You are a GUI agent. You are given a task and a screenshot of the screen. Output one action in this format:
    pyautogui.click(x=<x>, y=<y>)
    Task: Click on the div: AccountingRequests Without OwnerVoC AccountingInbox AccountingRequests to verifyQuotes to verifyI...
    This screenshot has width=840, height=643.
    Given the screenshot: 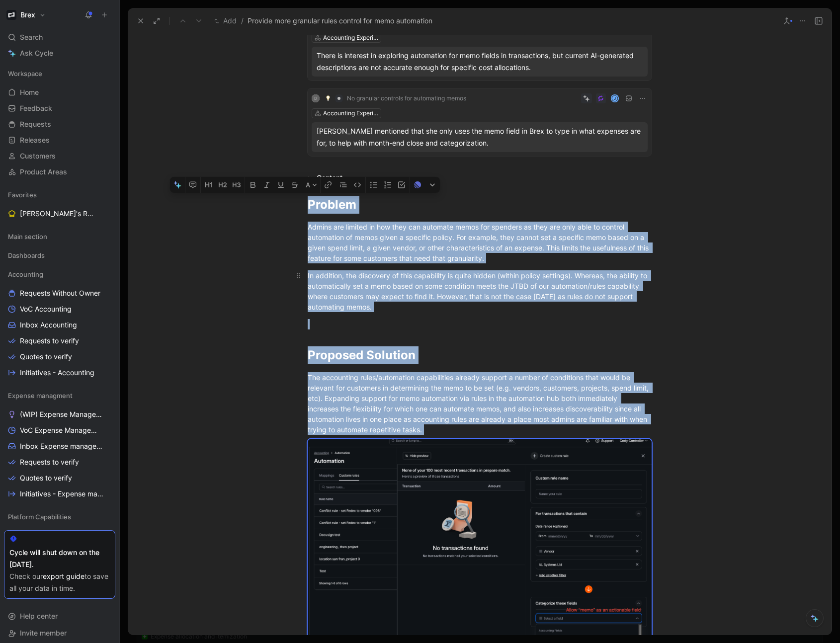 What is the action you would take?
    pyautogui.click(x=59, y=324)
    